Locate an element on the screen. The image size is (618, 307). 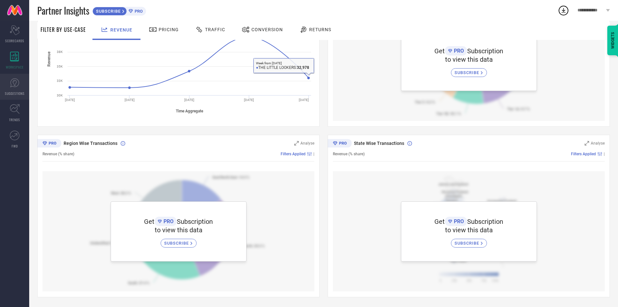
tspan: Revenue is located at coordinates (49, 59).